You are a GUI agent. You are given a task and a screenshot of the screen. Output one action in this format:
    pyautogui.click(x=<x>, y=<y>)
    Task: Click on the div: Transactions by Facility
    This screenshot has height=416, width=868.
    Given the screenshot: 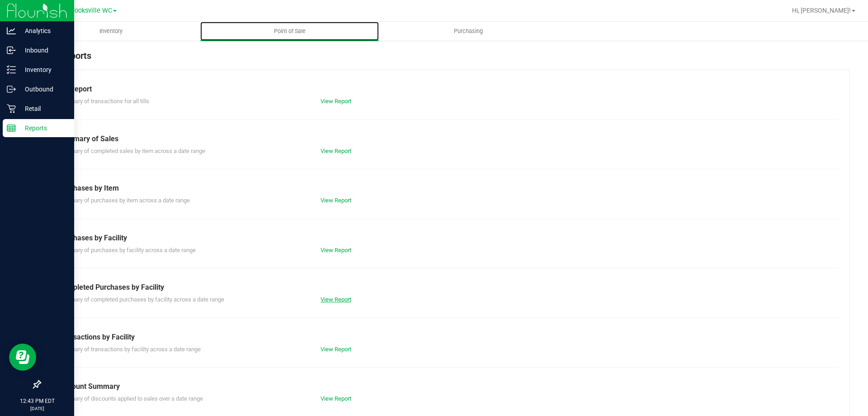 What is the action you would take?
    pyautogui.click(x=445, y=337)
    